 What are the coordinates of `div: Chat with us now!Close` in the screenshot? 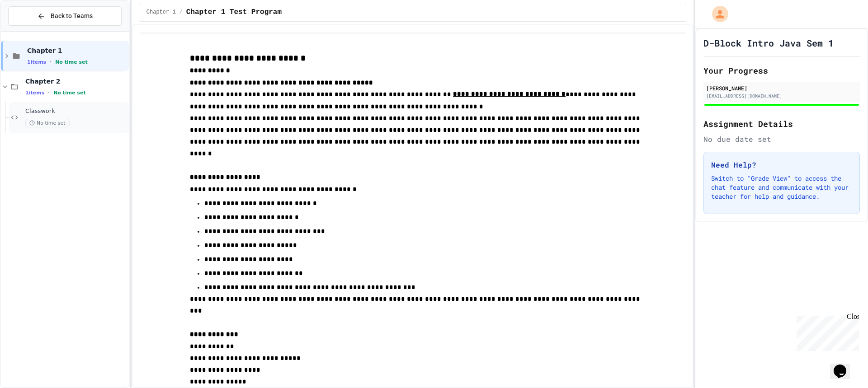 It's located at (33, 30).